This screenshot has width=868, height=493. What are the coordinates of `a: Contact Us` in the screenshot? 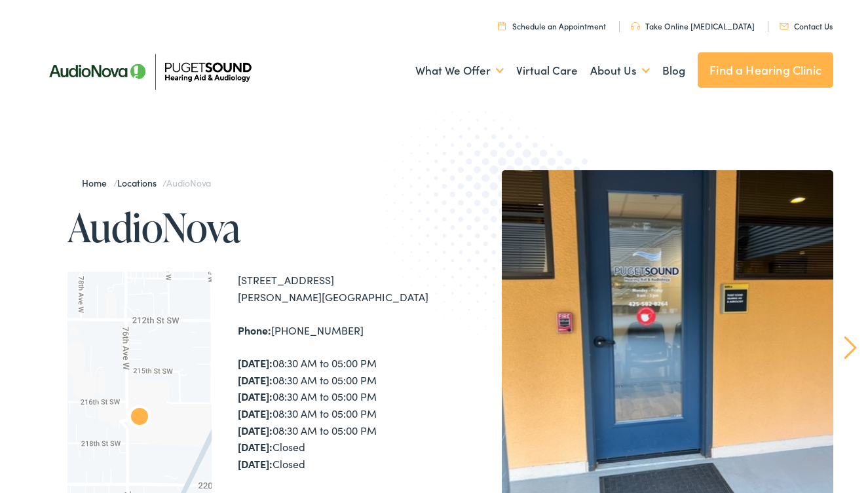 It's located at (805, 26).